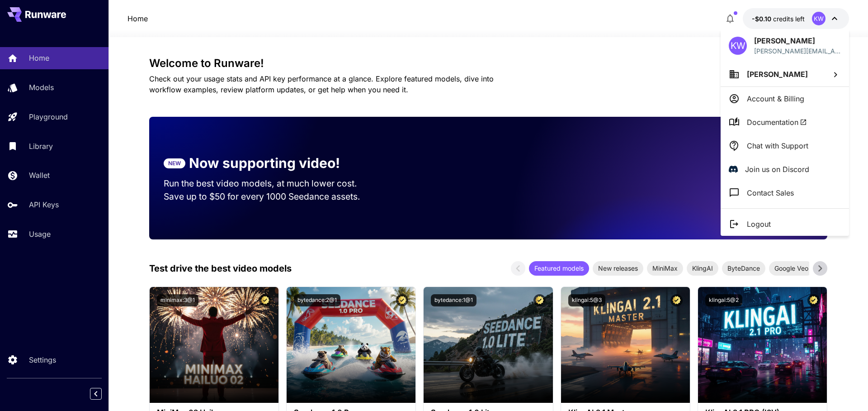 The image size is (868, 411). Describe the element at coordinates (770, 193) in the screenshot. I see `p: Contact Sales` at that location.